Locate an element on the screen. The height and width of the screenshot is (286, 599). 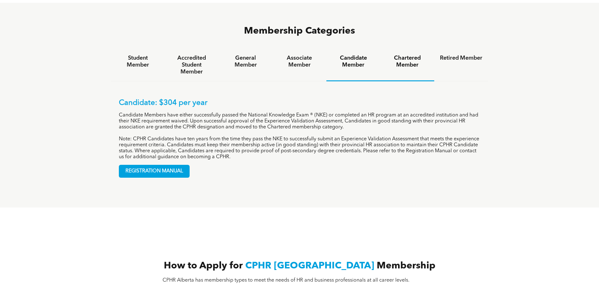
span: Membership is located at coordinates (406, 266).